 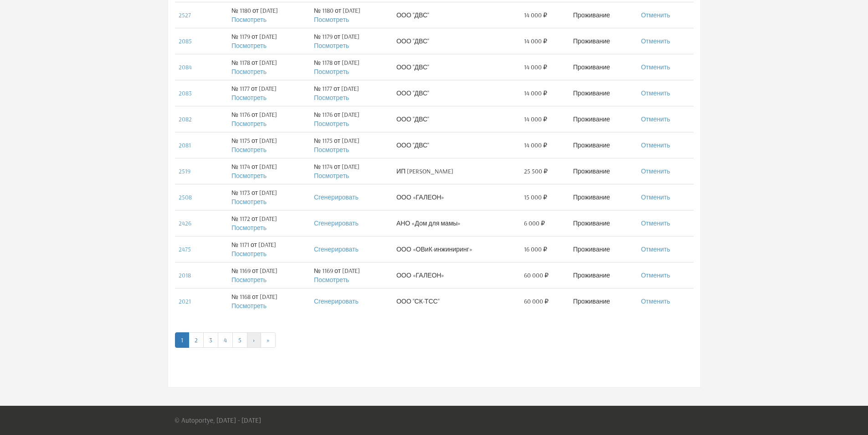 I want to click on a: 5, so click(x=240, y=340).